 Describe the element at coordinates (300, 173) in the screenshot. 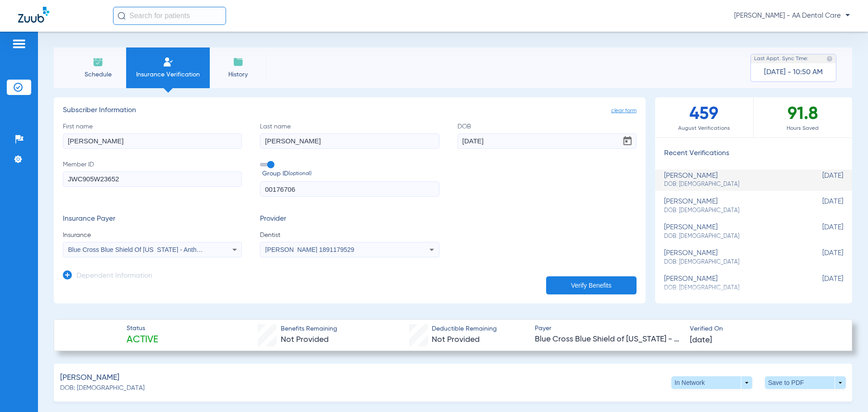

I see `small: (optional)` at that location.